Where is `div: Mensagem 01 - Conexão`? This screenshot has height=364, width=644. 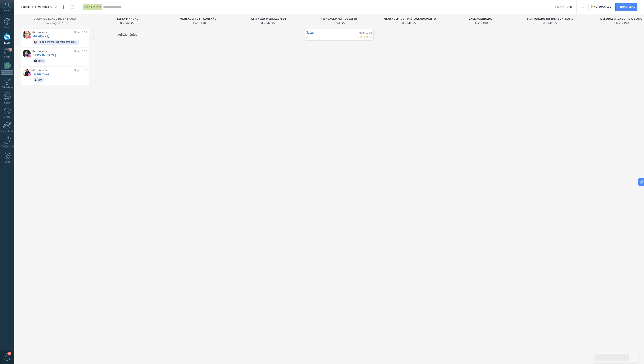
div: Mensagem 01 - Conexão is located at coordinates (198, 19).